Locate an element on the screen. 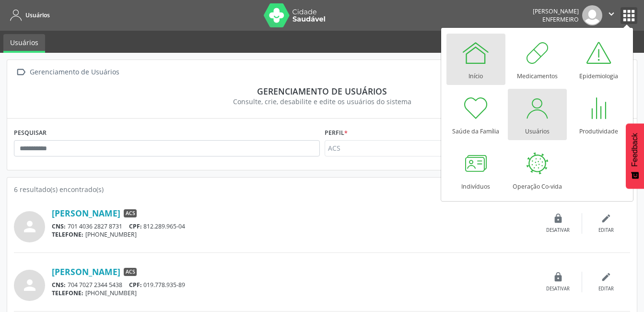  div: 704 7027 2344 5438 019.778.935-89 is located at coordinates (293, 285).